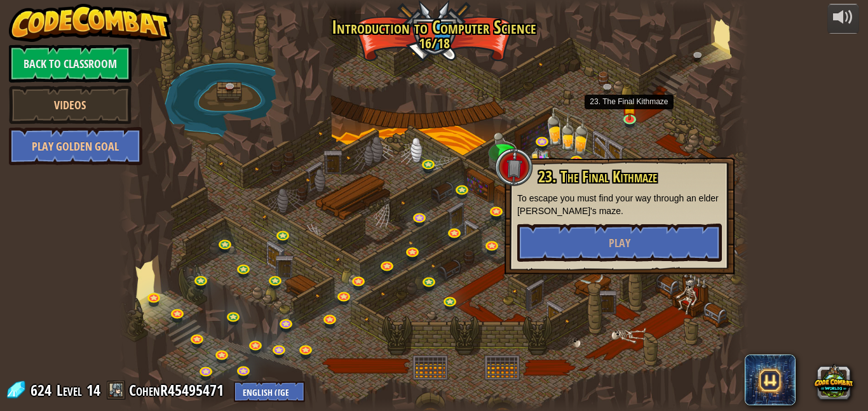 The image size is (868, 411). I want to click on a: Videos, so click(70, 104).